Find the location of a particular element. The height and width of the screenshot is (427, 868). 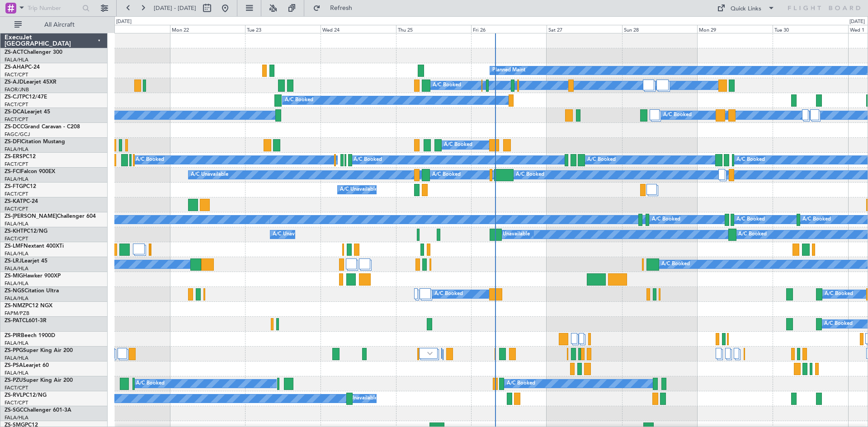

a: ZS-NMZPC12 NGX is located at coordinates (29, 306).